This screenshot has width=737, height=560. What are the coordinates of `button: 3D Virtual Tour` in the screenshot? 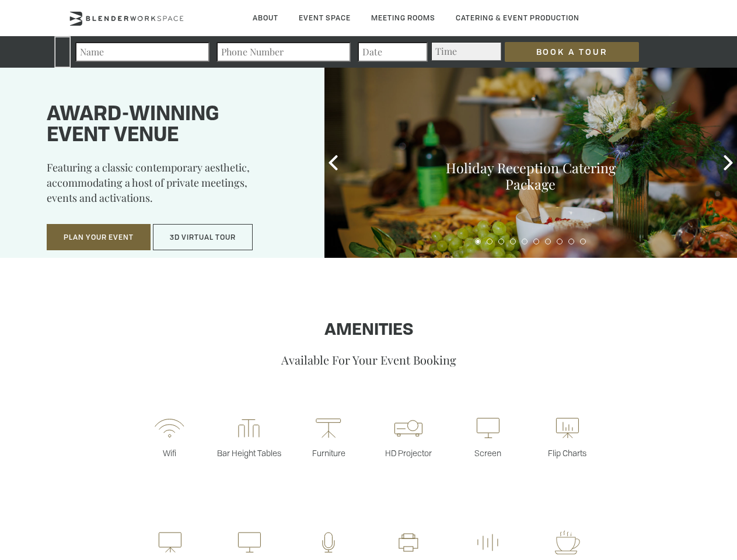 It's located at (202, 237).